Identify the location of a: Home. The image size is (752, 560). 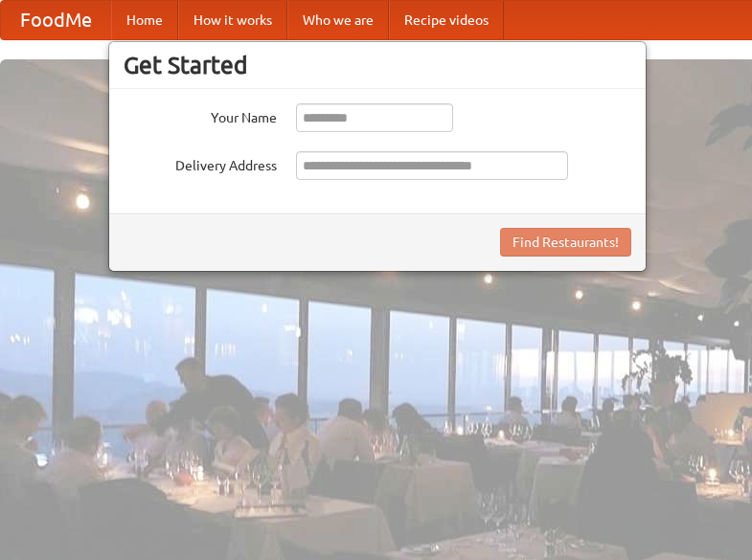
(144, 20).